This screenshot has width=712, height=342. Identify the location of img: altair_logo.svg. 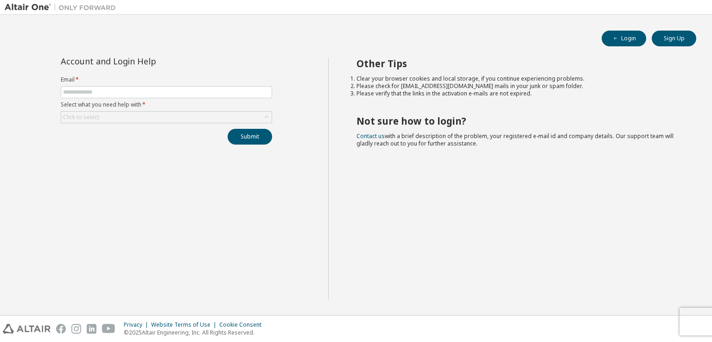
(26, 329).